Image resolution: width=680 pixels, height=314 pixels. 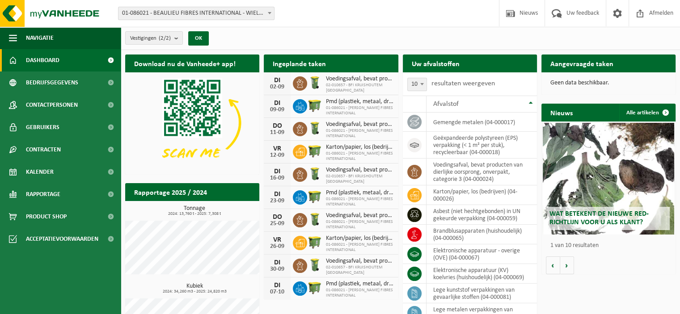 I want to click on p: 1 van 10 resultaten, so click(x=611, y=246).